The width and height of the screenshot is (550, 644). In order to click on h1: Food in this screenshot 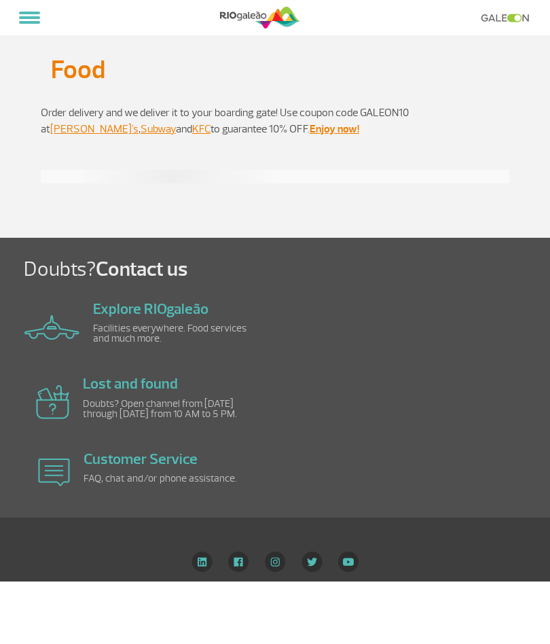, I will do `click(275, 70)`.